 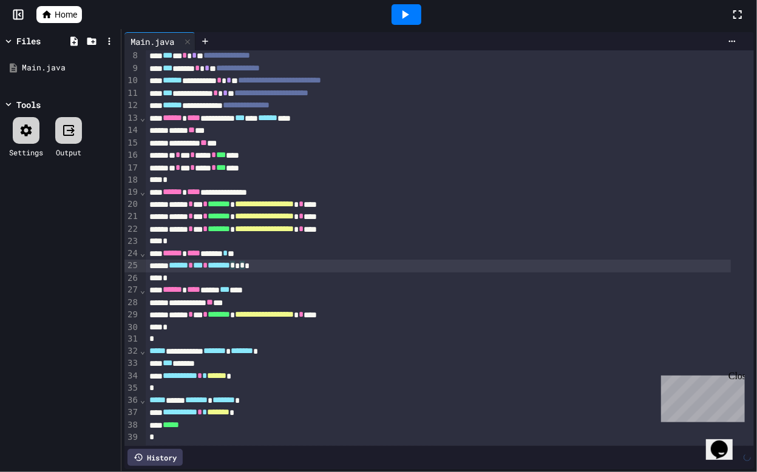 I want to click on div: 27, so click(x=132, y=290).